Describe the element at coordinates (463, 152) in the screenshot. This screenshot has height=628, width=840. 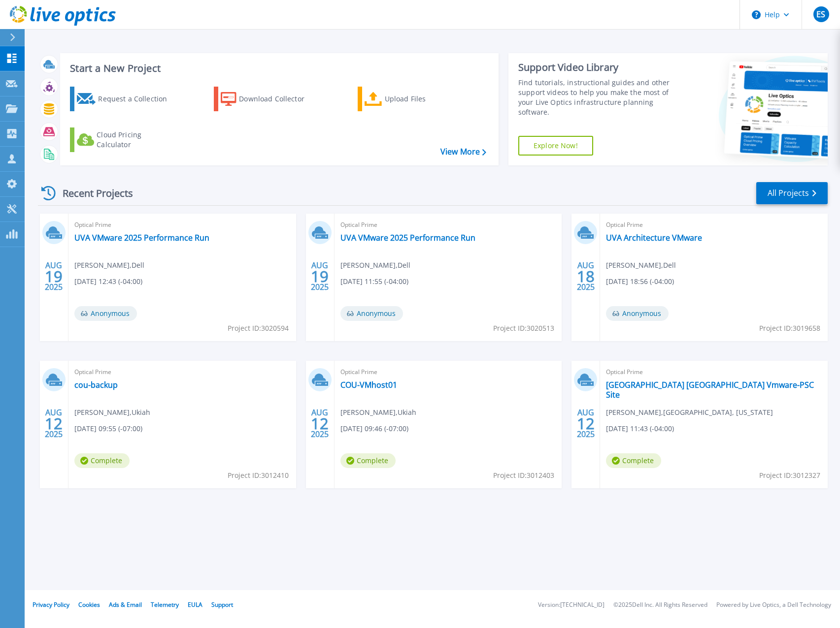
I see `a: View More` at that location.